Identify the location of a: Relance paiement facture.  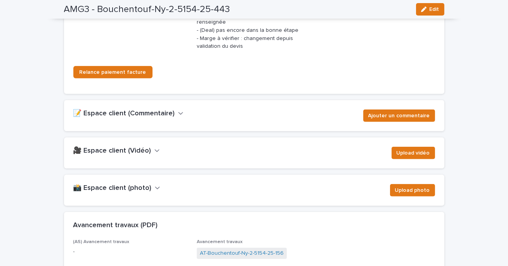
(113, 72).